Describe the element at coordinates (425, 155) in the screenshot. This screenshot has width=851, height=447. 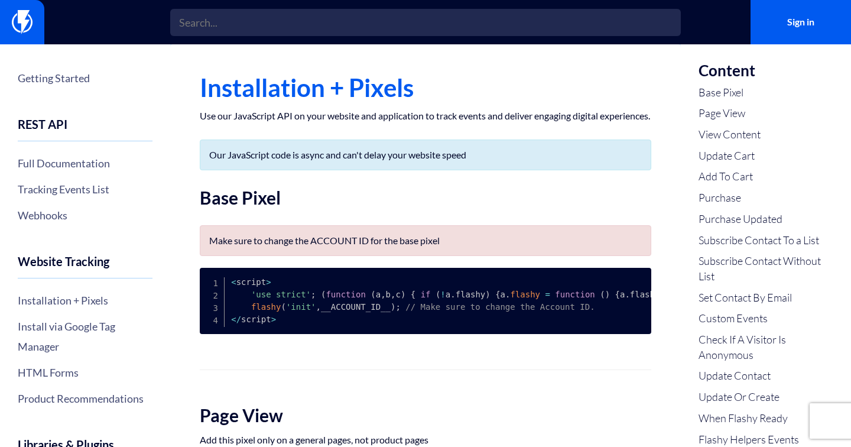
I see `p: Our JavaScript code is async and can't delay your website speed` at that location.